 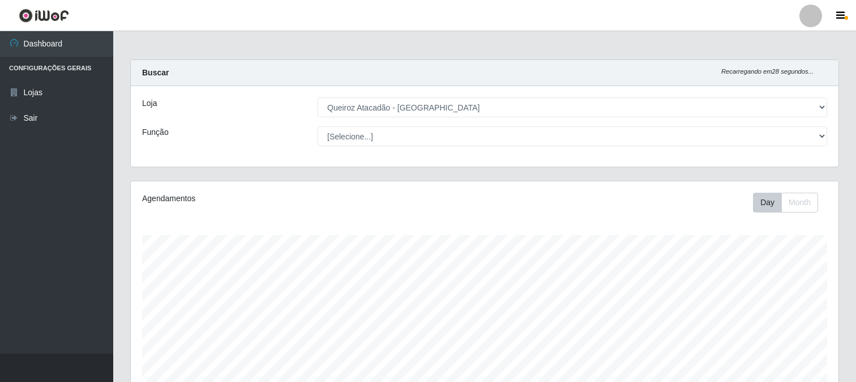 What do you see at coordinates (155, 132) in the screenshot?
I see `label: Função` at bounding box center [155, 132].